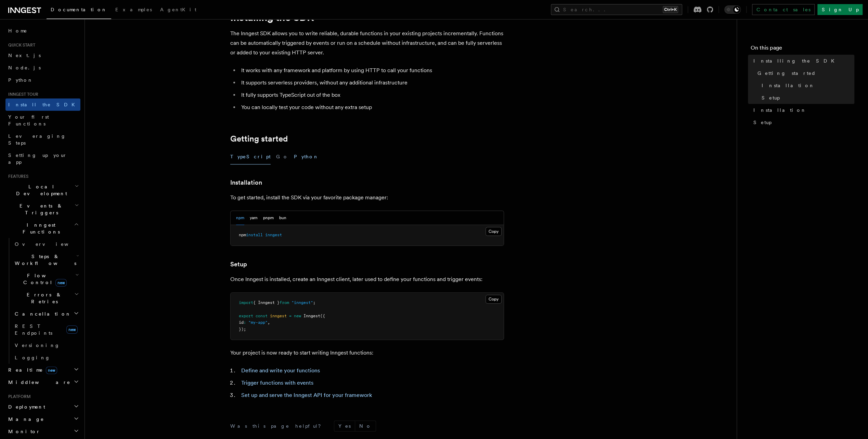 The height and width of the screenshot is (439, 868). What do you see at coordinates (18, 31) in the screenshot?
I see `span: Home` at bounding box center [18, 31].